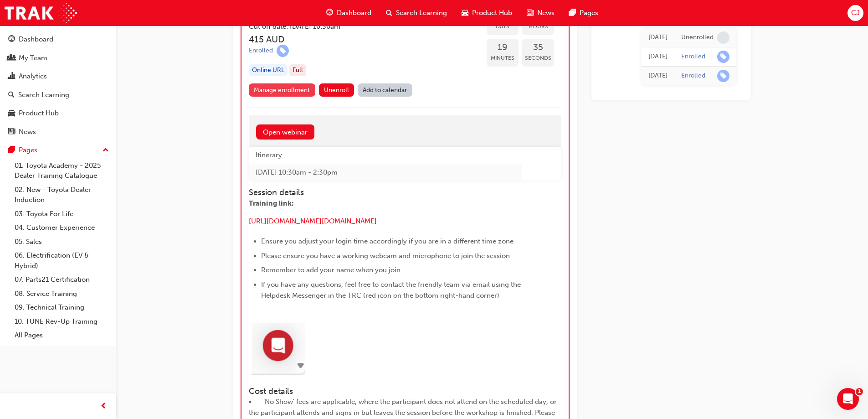  Describe the element at coordinates (61, 279) in the screenshot. I see `a: 07. Parts21 Certification` at that location.